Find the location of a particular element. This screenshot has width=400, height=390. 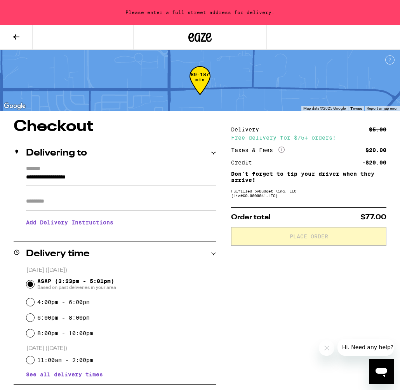

img: Google is located at coordinates (15, 106).